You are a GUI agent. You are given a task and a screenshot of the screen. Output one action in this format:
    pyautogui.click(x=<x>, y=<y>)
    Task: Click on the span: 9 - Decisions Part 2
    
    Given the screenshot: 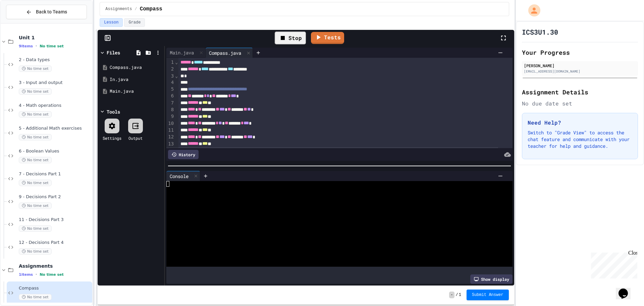 What is the action you would take?
    pyautogui.click(x=55, y=196)
    